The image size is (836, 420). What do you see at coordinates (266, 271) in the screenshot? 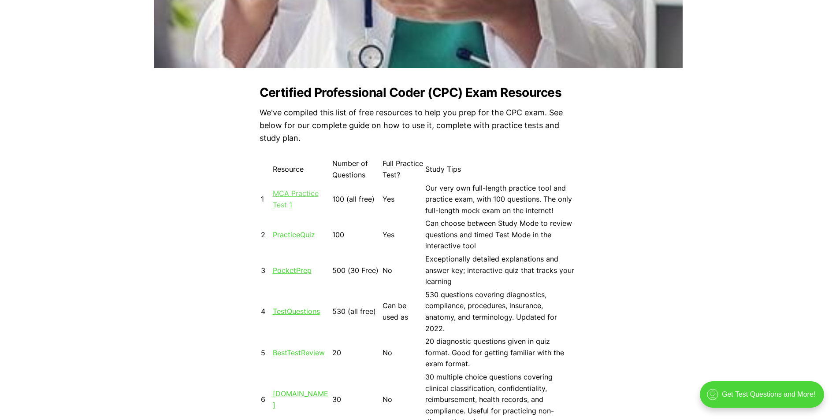
I see `td: 3` at bounding box center [266, 271].